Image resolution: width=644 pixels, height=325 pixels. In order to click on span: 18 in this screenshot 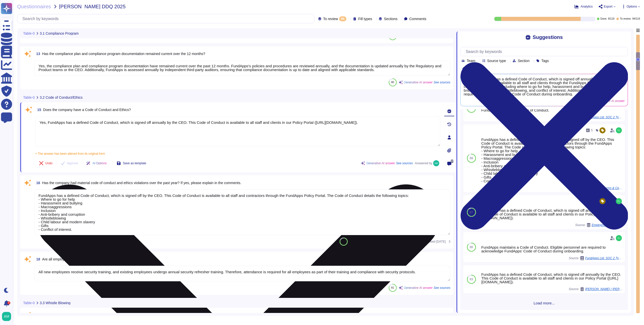, I will do `click(37, 260)`.